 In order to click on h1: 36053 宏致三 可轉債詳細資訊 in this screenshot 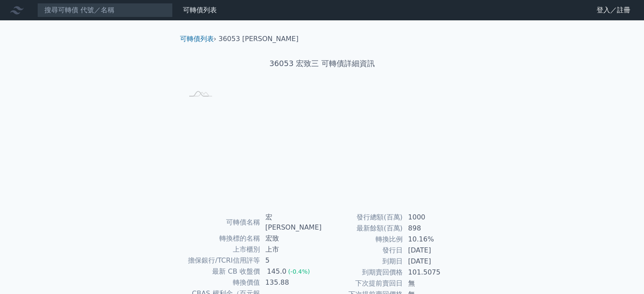, I will do `click(323, 64)`.